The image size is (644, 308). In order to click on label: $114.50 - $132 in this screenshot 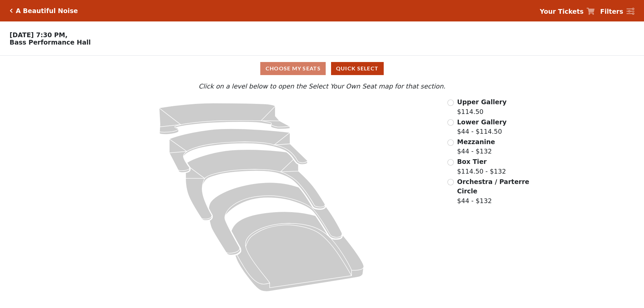, I will do `click(482, 166)`.